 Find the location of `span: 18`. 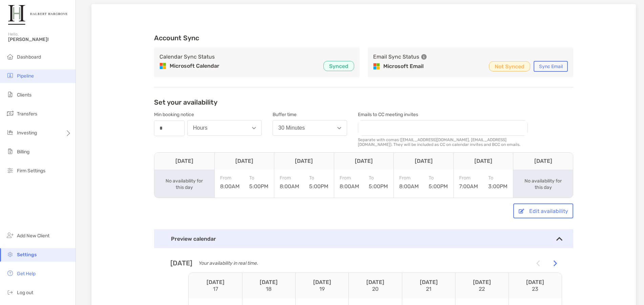

span: 18 is located at coordinates (269, 289).